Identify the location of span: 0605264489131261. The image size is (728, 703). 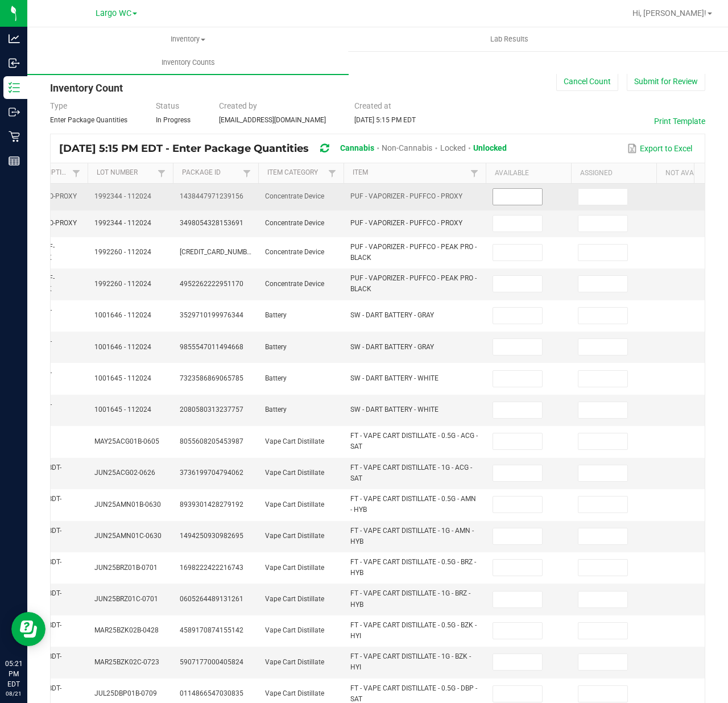
(211, 599).